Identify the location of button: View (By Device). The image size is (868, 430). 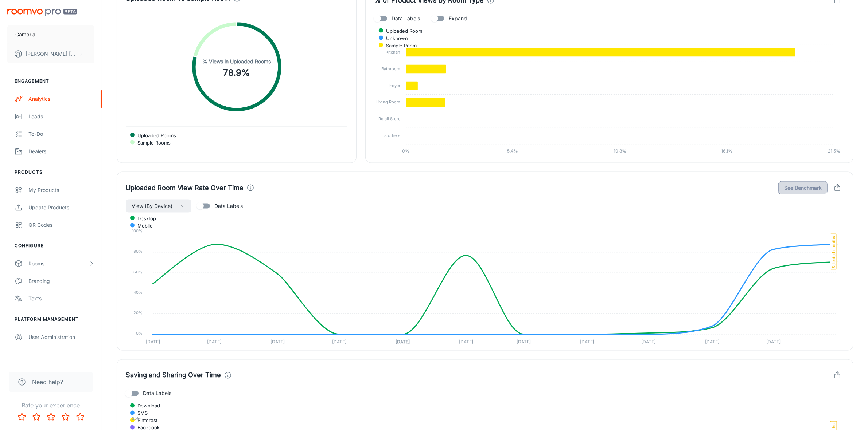
(158, 206).